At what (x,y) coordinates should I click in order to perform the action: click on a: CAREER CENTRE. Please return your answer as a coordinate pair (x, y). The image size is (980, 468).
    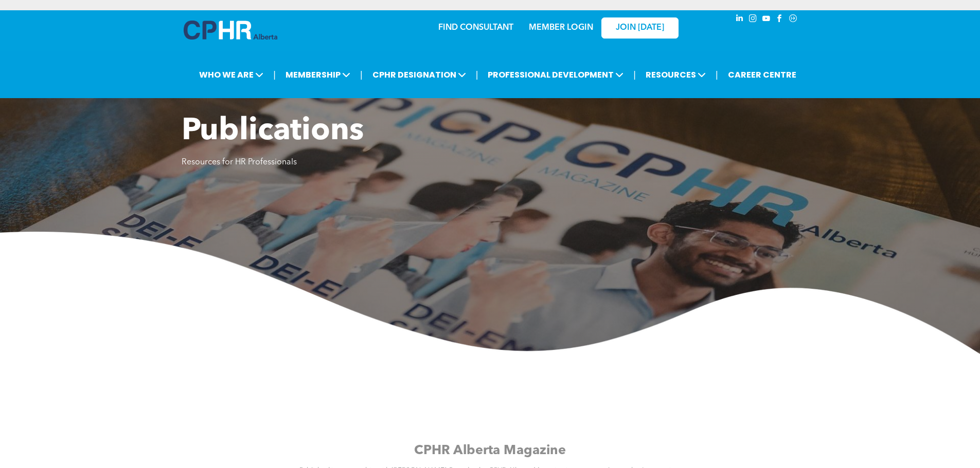
    Looking at the image, I should click on (762, 74).